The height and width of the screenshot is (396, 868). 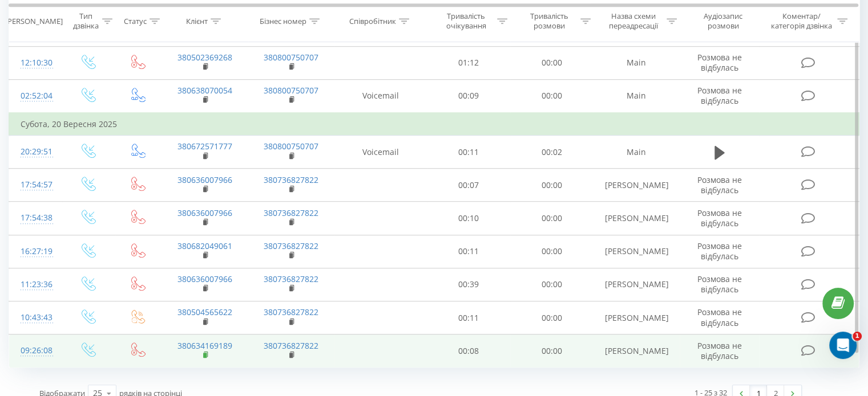 I want to click on div: Назва схеми переадресації, so click(x=633, y=22).